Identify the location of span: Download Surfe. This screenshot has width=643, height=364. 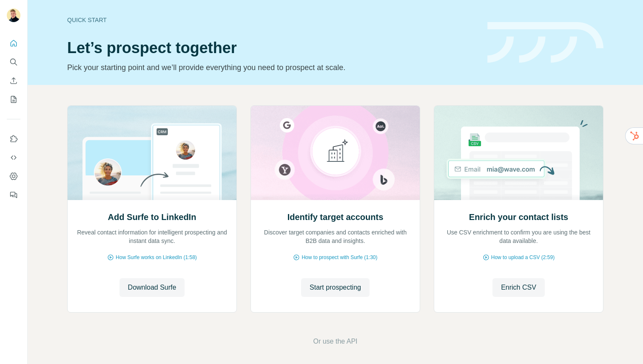
(152, 288).